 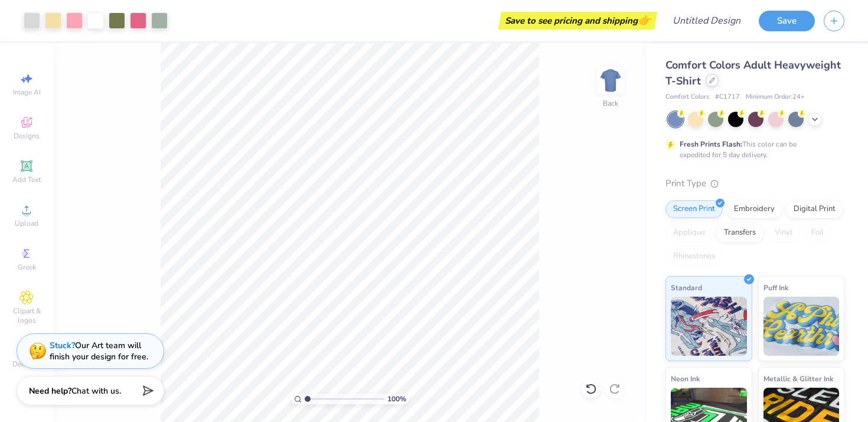 I want to click on div: Digital Print, so click(x=814, y=209).